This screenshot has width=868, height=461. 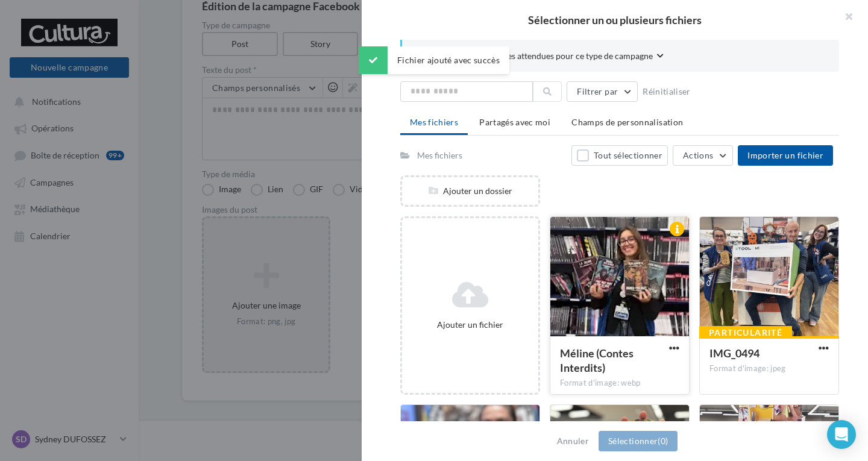 What do you see at coordinates (602, 91) in the screenshot?
I see `button: Filtrer par` at bounding box center [602, 91].